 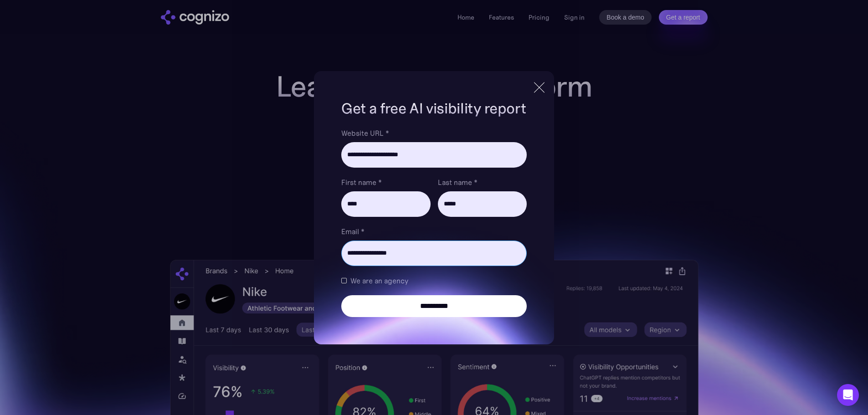 What do you see at coordinates (434, 108) in the screenshot?
I see `h1: Get a free AI visibility report` at bounding box center [434, 108].